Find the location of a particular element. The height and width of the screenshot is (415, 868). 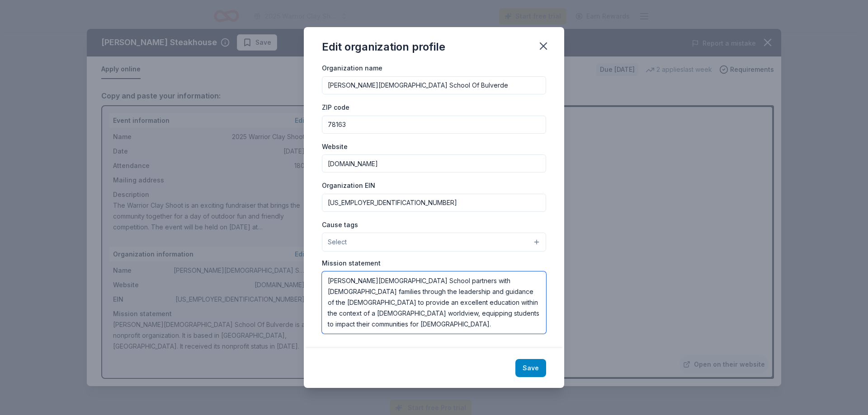

div: Edit organization profile is located at coordinates (384, 47).